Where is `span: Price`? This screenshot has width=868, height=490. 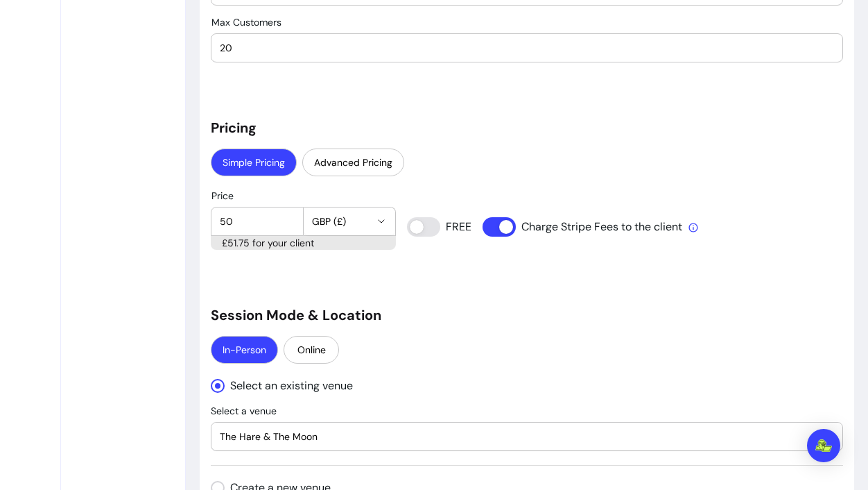 span: Price is located at coordinates (222, 196).